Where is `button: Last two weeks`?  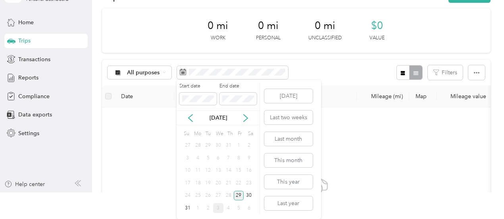 button: Last two weeks is located at coordinates (288, 117).